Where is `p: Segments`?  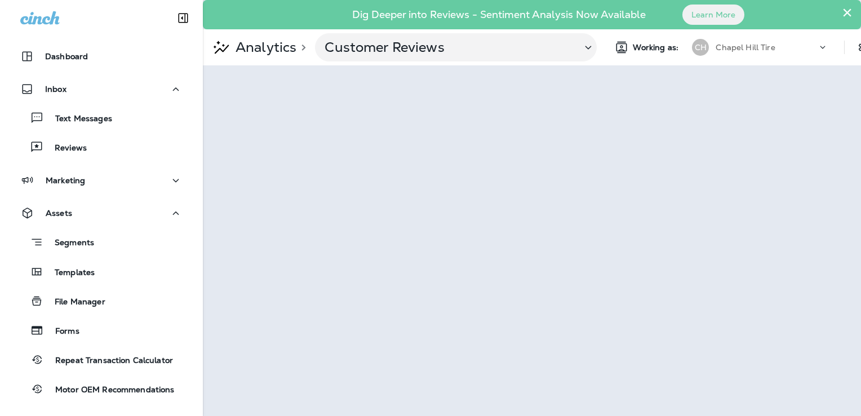 p: Segments is located at coordinates (69, 243).